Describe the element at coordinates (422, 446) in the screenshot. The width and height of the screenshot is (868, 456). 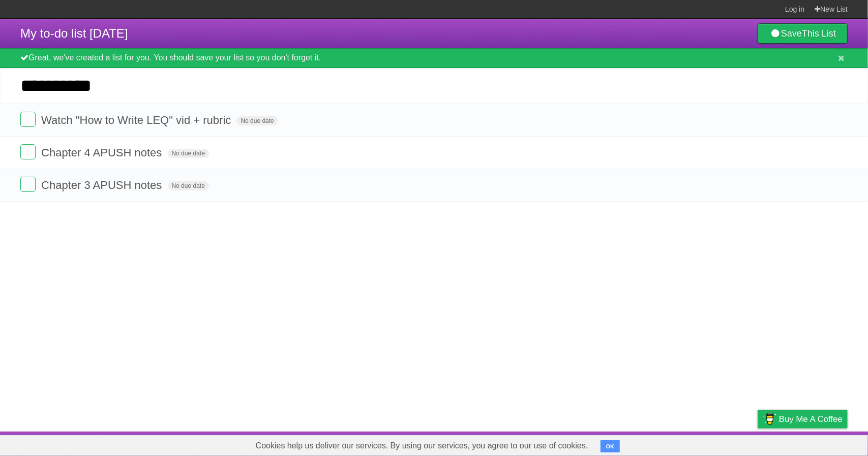
I see `span: Cookies help us deliver our services. By using our services, you agree to our use of cookies.` at that location.